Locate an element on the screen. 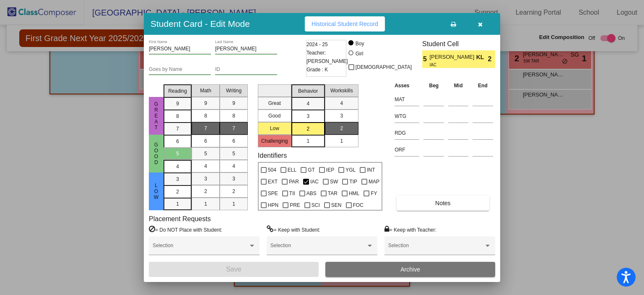  div: Boy is located at coordinates (360, 44).